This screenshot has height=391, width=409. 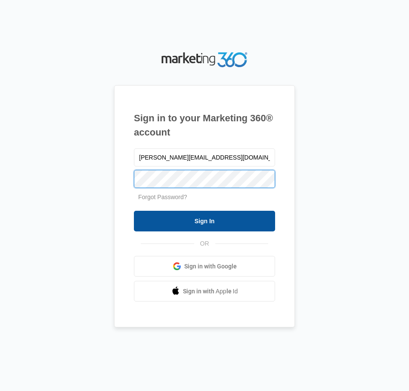 I want to click on input: Sign In, so click(x=204, y=221).